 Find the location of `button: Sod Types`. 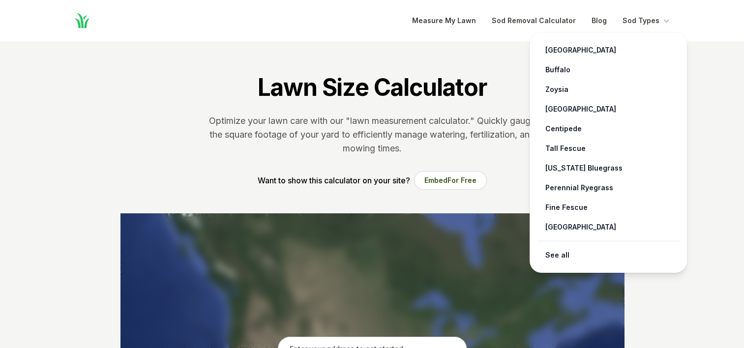

button: Sod Types is located at coordinates (647, 21).